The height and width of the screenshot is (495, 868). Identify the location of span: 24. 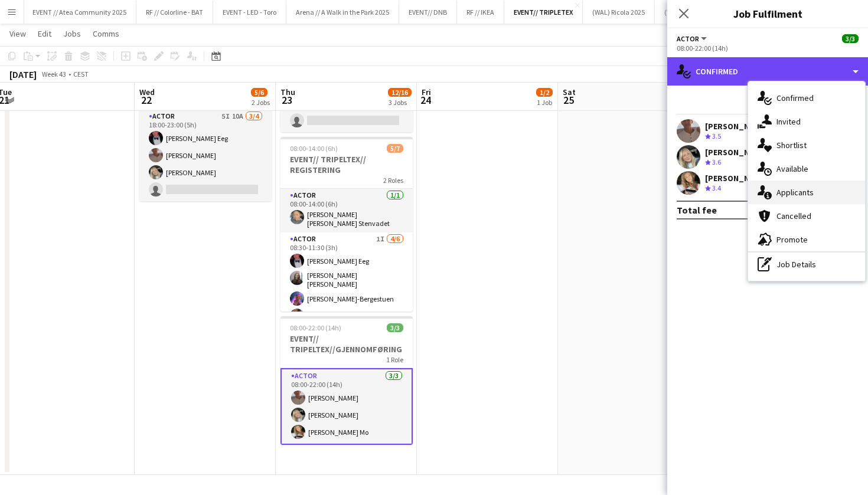
(425, 99).